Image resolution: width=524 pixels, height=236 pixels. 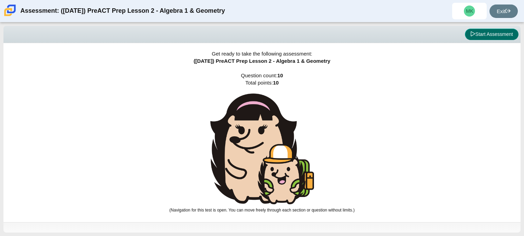 What do you see at coordinates (10, 10) in the screenshot?
I see `img: Carmen School of Science & Technology` at bounding box center [10, 10].